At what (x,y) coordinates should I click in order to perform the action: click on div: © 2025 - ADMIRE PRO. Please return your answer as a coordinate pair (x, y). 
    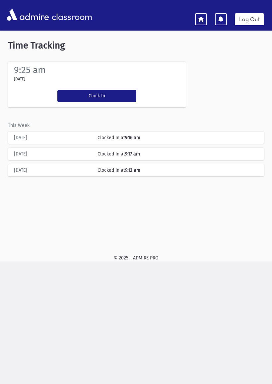
    Looking at the image, I should click on (136, 258).